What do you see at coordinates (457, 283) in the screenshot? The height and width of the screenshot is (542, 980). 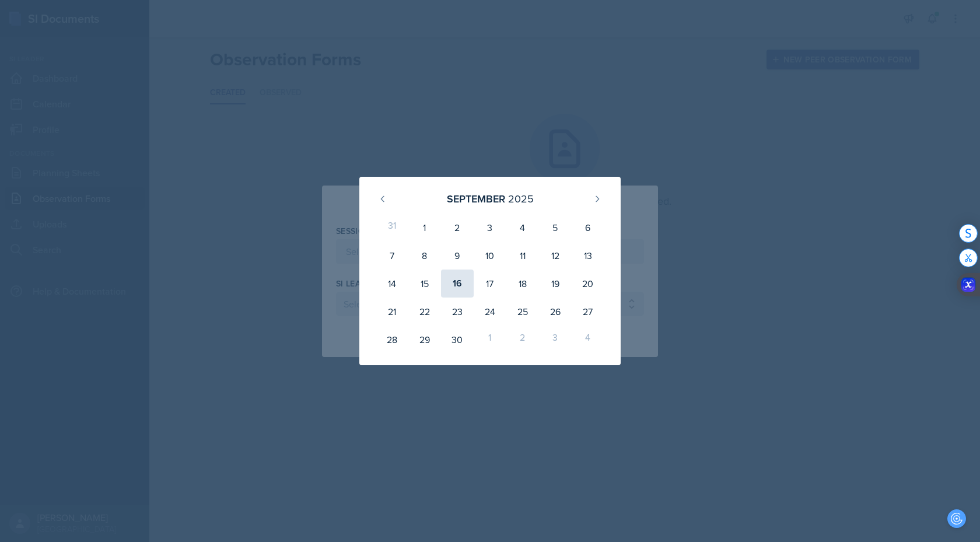 I see `div: 16` at bounding box center [457, 283].